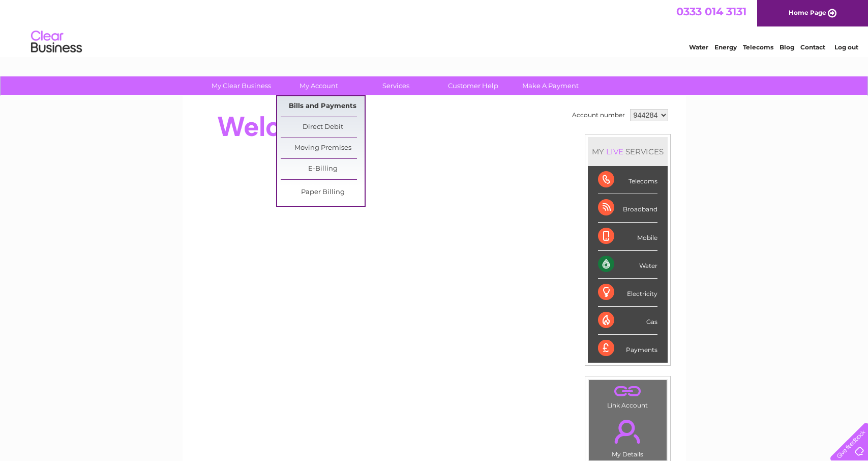 This screenshot has height=461, width=868. I want to click on div: Telecoms, so click(628, 180).